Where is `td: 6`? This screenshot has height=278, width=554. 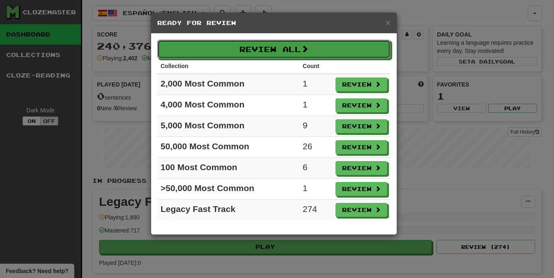 td: 6 is located at coordinates (316, 168).